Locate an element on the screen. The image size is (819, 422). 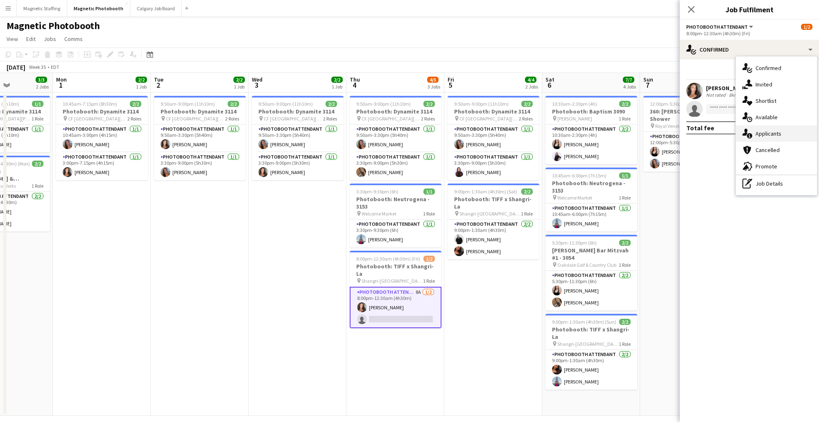
span: 8:00pm-12:30am (4h30m) (Fri) is located at coordinates (388, 258).